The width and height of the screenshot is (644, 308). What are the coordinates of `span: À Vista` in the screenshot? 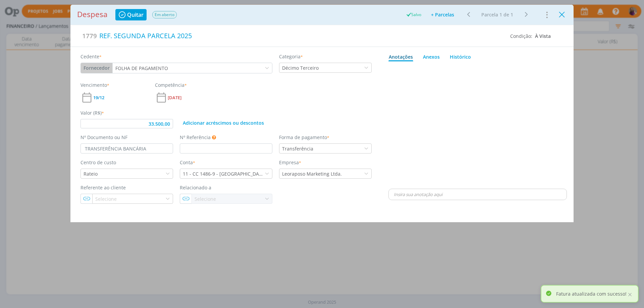 It's located at (543, 36).